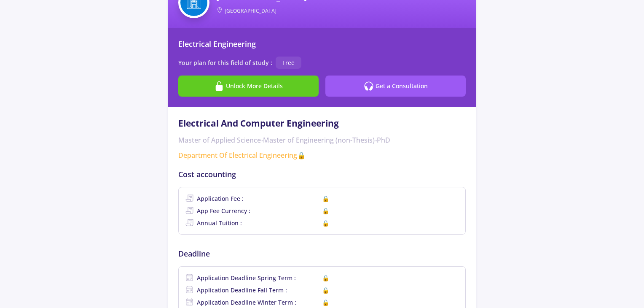 The height and width of the screenshot is (308, 644). Describe the element at coordinates (254, 86) in the screenshot. I see `span: Unlock More Details` at that location.